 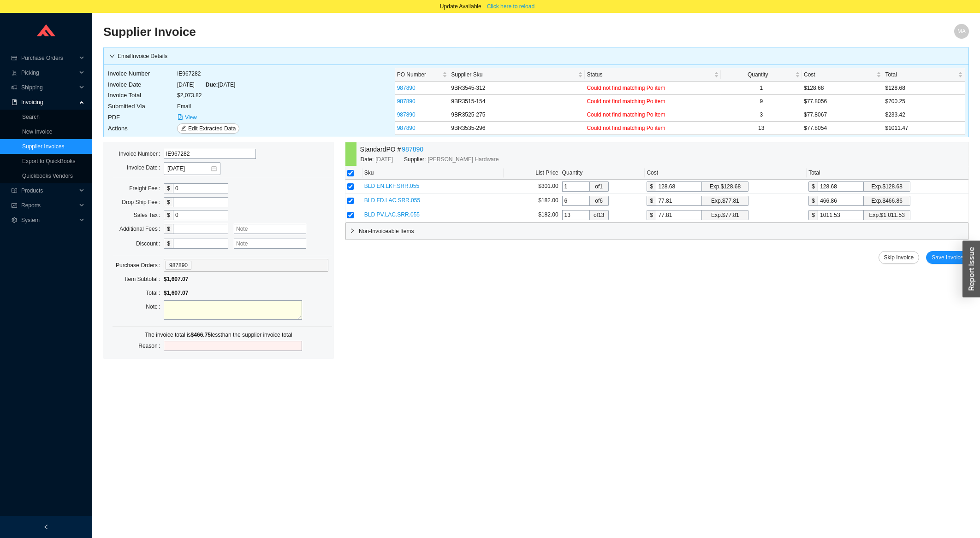 I want to click on th: PO Number sortable, so click(x=422, y=75).